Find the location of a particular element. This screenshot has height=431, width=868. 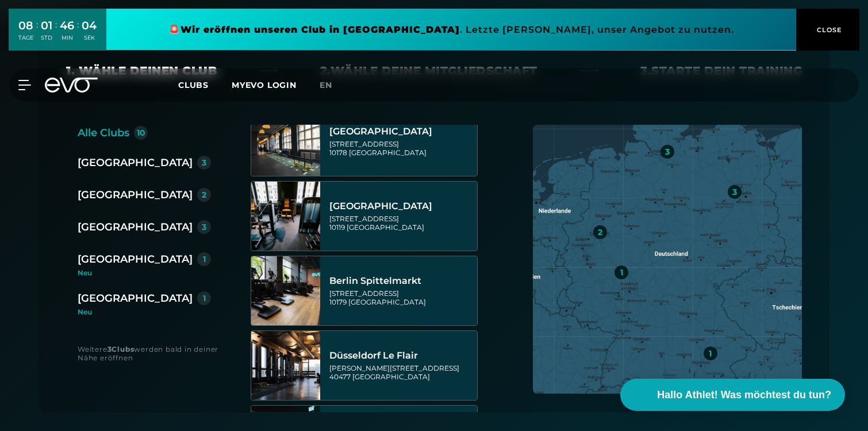

span: Hallo Athlet! Was möchtest du tun? is located at coordinates (743, 395).